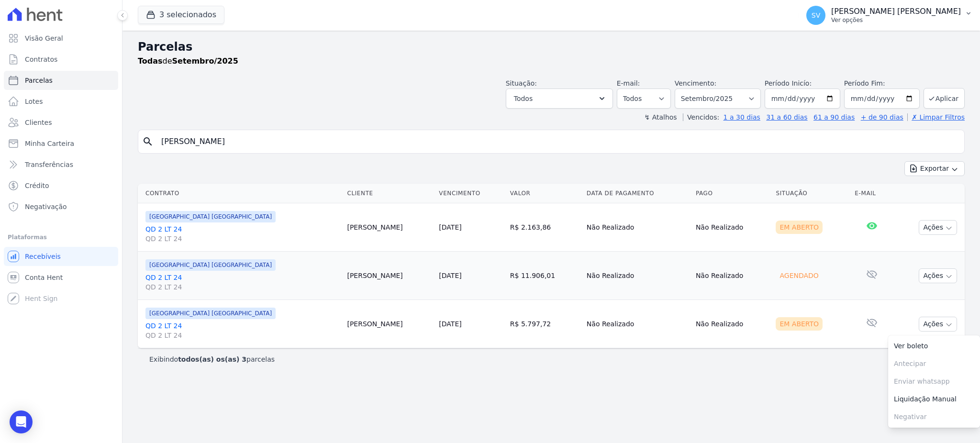 This screenshot has width=980, height=443. I want to click on span: Crédito, so click(37, 185).